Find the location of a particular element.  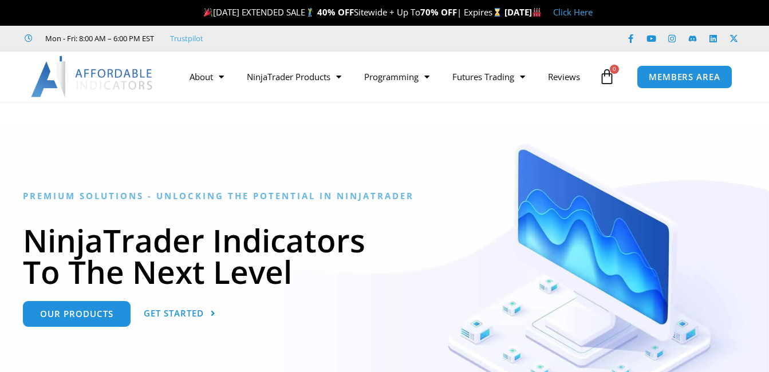

a: Reviews is located at coordinates (564, 77).